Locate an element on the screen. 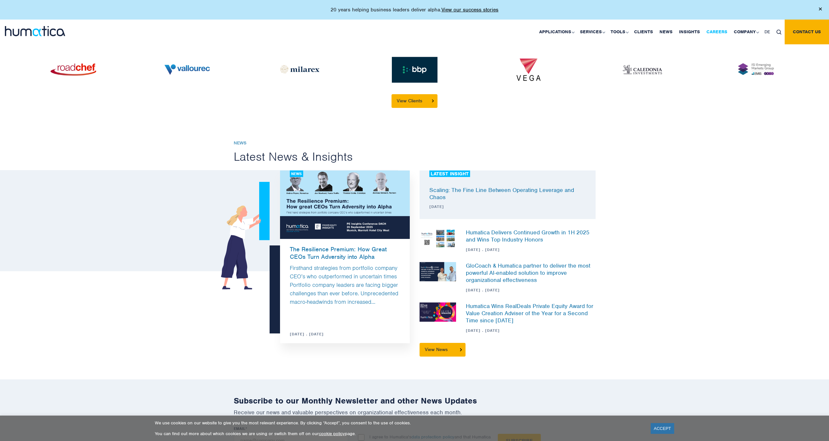 This screenshot has height=441, width=829. a: ACCEPT is located at coordinates (662, 428).